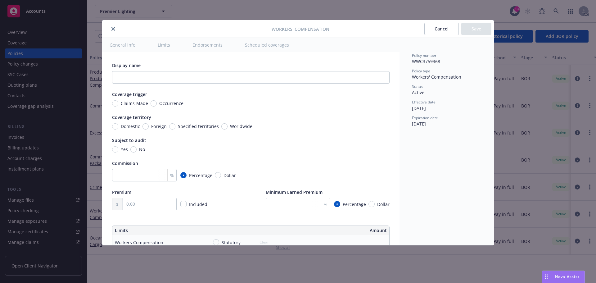 This screenshot has width=596, height=283. What do you see at coordinates (424, 55) in the screenshot?
I see `span: Policy number` at bounding box center [424, 55].